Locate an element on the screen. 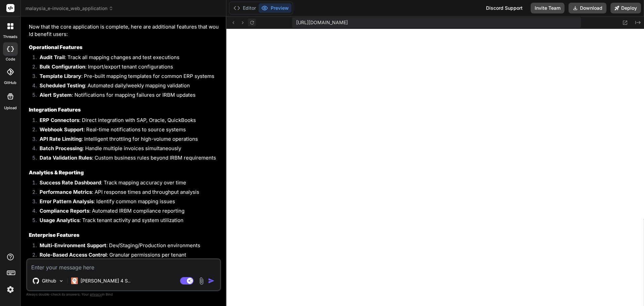 Image resolution: width=644 pixels, height=306 pixels. li: : Direct integration with SAP, Oracle, QuickBooks is located at coordinates (127, 122).